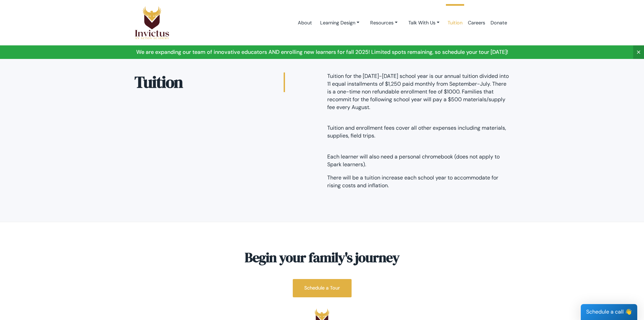 The image size is (644, 320). Describe the element at coordinates (322, 257) in the screenshot. I see `h3: Begin your family's journey` at that location.